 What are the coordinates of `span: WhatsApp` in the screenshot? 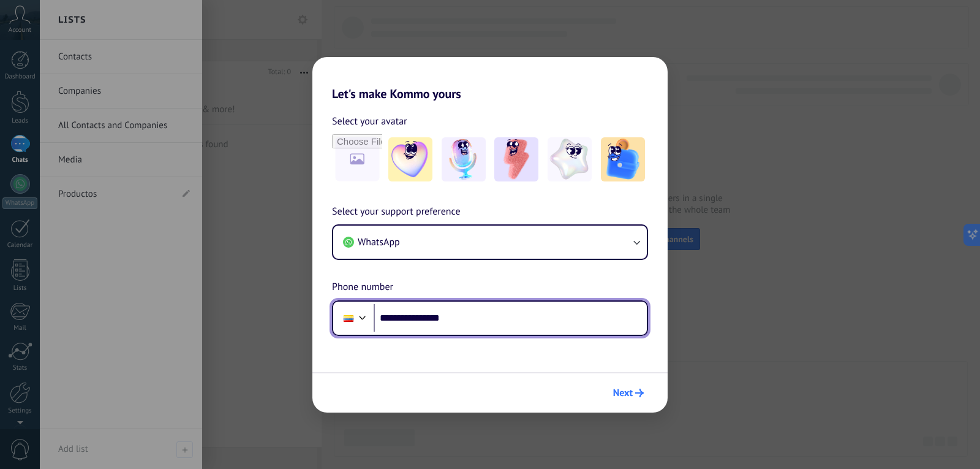 It's located at (378, 242).